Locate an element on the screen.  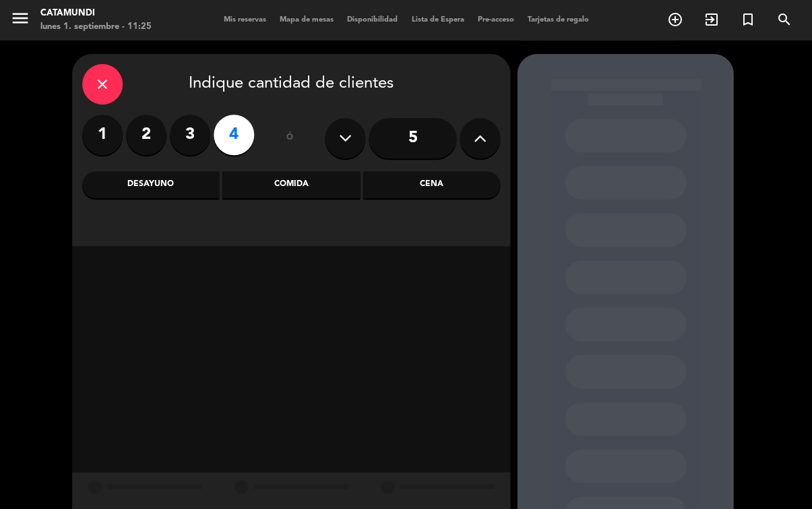
div: lunes 1. septiembre - 11:25 is located at coordinates (96, 27).